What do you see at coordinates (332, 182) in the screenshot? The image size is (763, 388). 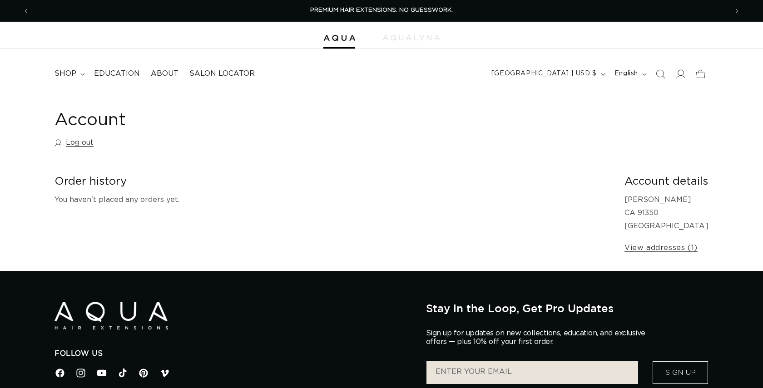 I see `h2: Order history` at bounding box center [332, 182].